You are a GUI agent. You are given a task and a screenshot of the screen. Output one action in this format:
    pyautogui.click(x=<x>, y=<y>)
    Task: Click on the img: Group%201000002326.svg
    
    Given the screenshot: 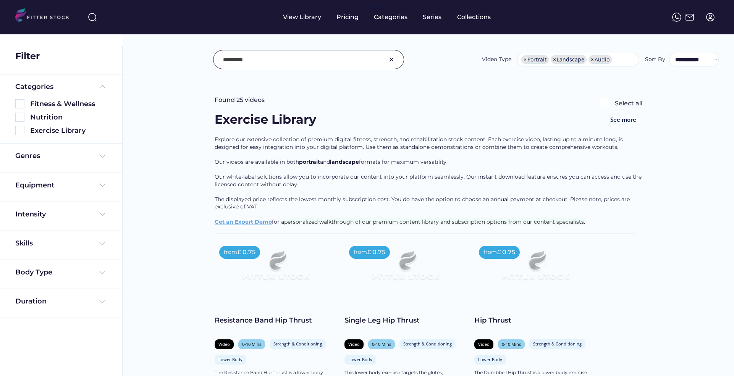 What is the action you would take?
    pyautogui.click(x=391, y=60)
    